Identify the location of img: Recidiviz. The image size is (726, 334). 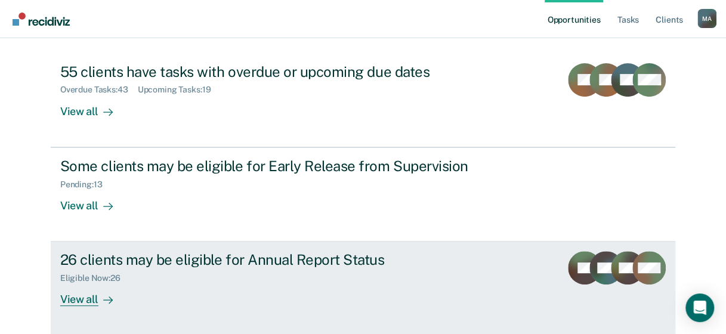
(41, 19).